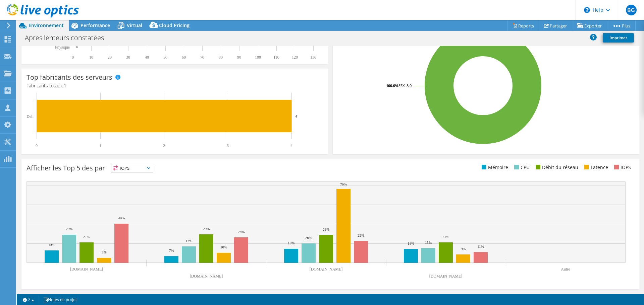 The width and height of the screenshot is (644, 305). Describe the element at coordinates (171, 251) in the screenshot. I see `text: 7%` at that location.